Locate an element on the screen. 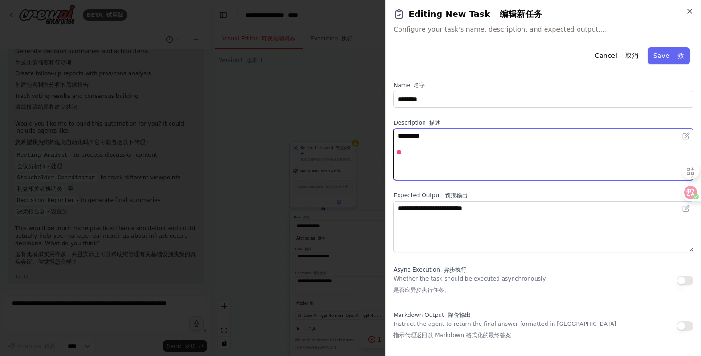  span: Configure your task's name, description, and expected output. is located at coordinates (543, 29).